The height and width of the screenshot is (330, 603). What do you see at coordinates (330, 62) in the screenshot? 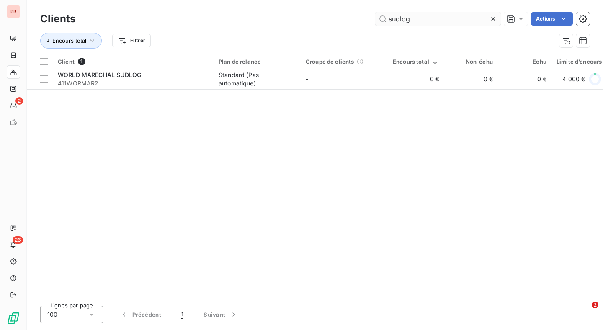
I see `span: Groupe de clients` at bounding box center [330, 62].